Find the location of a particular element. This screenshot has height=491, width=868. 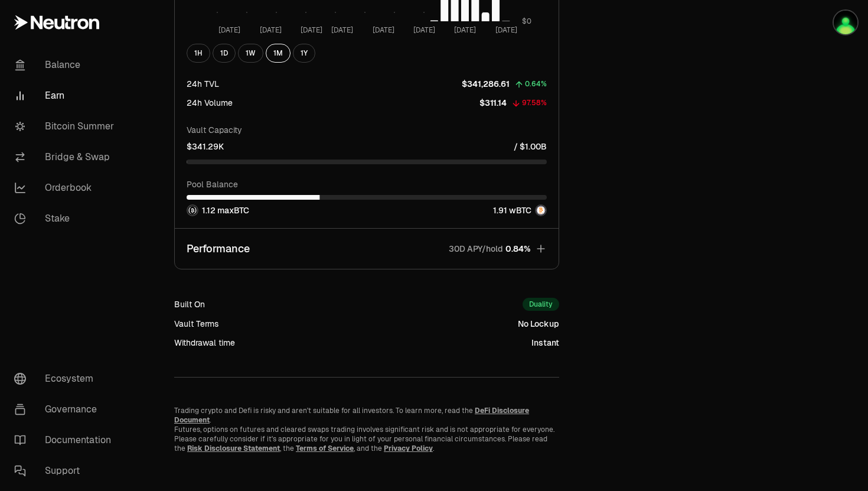

p: Trading crypto and Defi is risky and aren't suitable for all investors. To learn more, read the . is located at coordinates (367, 416).